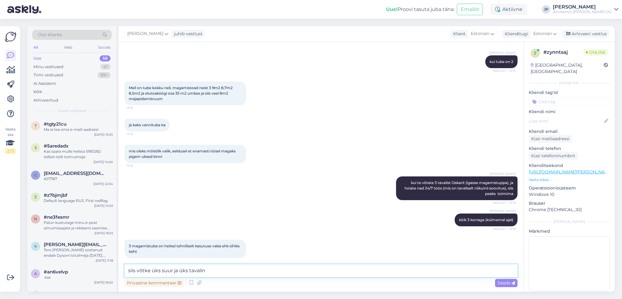  I want to click on span: Meil on tube kokku neli, magamistoad neist 3 9m2 8,7m2 8,5m2 ja elutoaköögi osa 35 m2 umbes ja si..., so click(181, 93).